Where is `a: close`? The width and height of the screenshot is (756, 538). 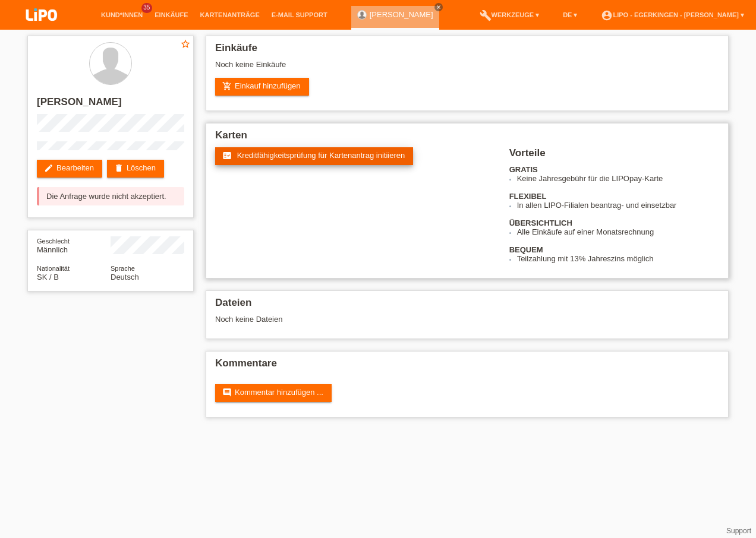 a: close is located at coordinates (439, 7).